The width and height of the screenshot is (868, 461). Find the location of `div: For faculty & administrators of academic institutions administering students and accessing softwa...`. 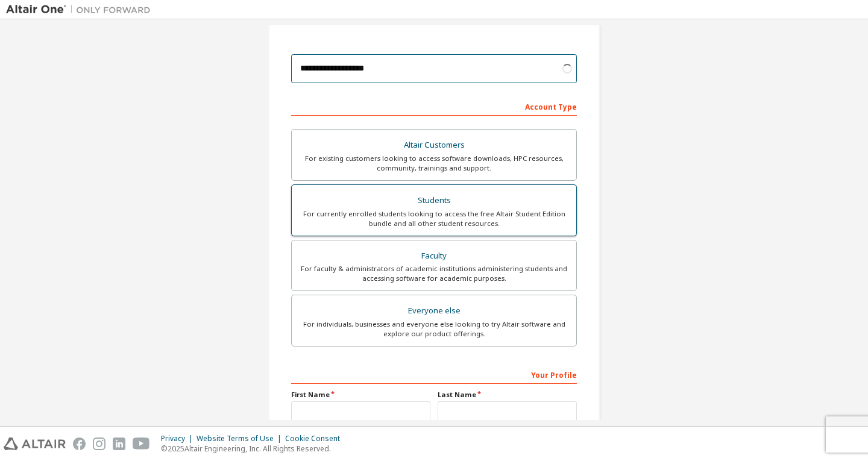

div: For faculty & administrators of academic institutions administering students and accessing softwa... is located at coordinates (434, 273).